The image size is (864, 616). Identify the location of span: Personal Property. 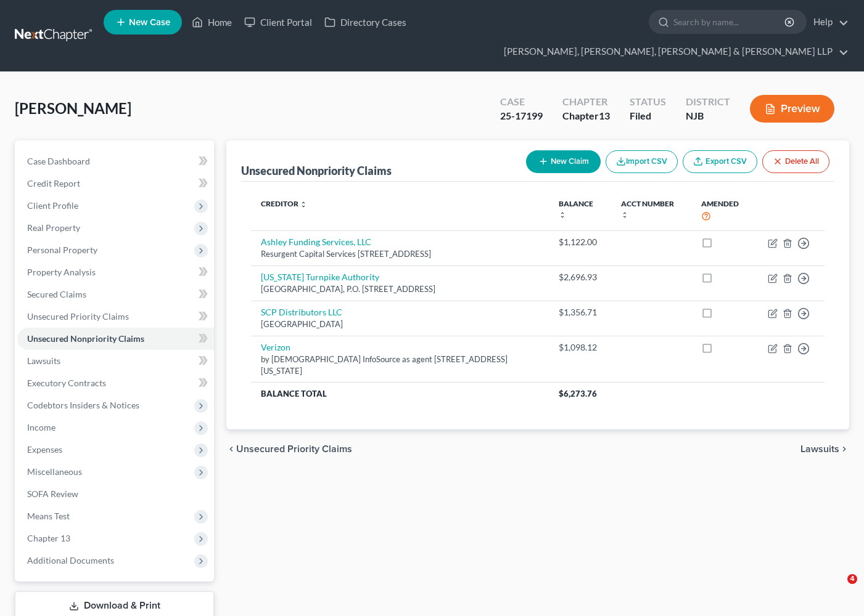
(63, 250).